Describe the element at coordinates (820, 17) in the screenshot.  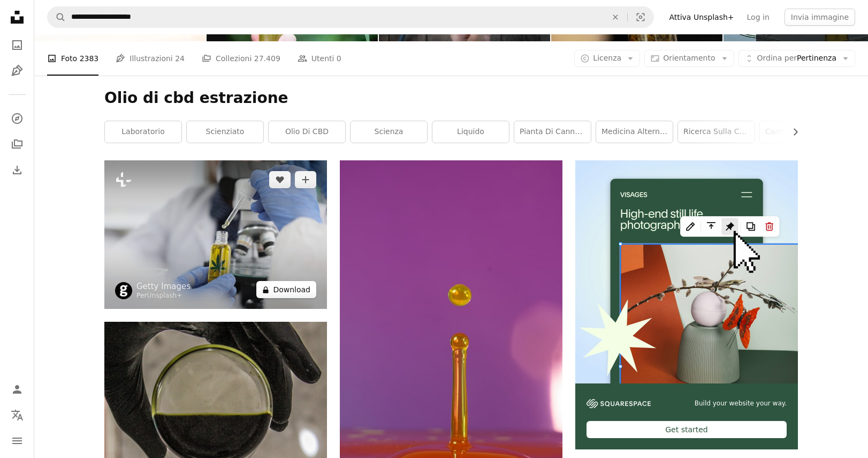
I see `button: Invia immagine` at that location.